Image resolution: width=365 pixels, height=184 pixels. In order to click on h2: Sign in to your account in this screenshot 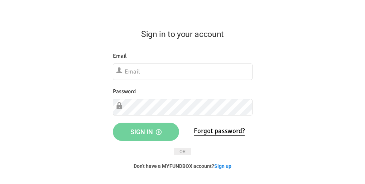, I will do `click(183, 34)`.